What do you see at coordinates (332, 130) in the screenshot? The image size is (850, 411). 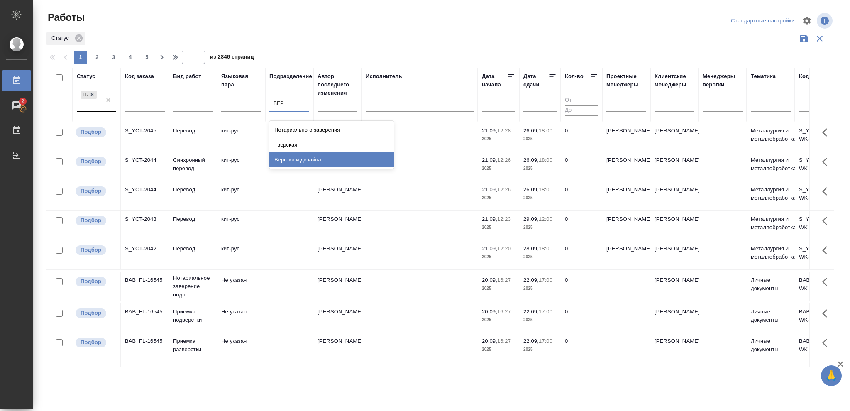 I see `div: Нотариального заверения` at bounding box center [332, 130].